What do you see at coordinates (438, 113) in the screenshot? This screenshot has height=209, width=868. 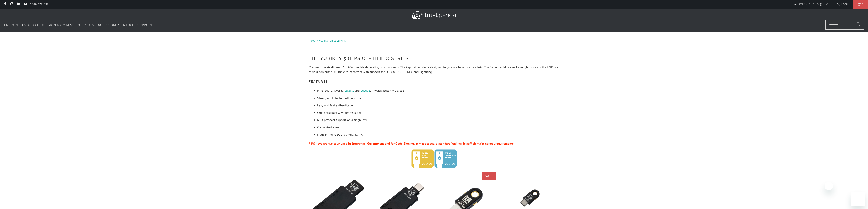 I see `li: Crush resistant & water resistant` at bounding box center [438, 113].